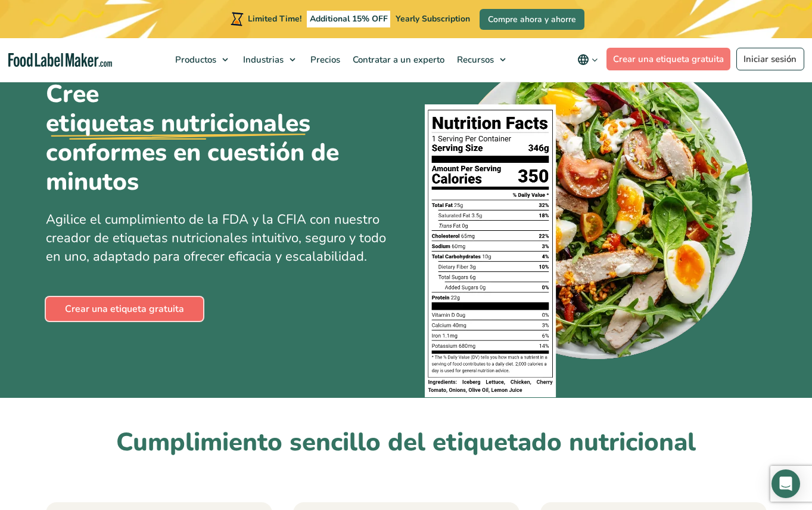  What do you see at coordinates (406, 443) in the screenshot?
I see `h2: Cumplimiento sencillo del etiquetado nutricional` at bounding box center [406, 443].